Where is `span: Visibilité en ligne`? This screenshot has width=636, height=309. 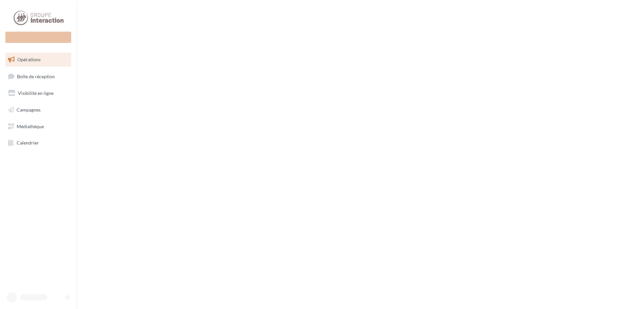
span: Visibilité en ligne is located at coordinates (36, 93).